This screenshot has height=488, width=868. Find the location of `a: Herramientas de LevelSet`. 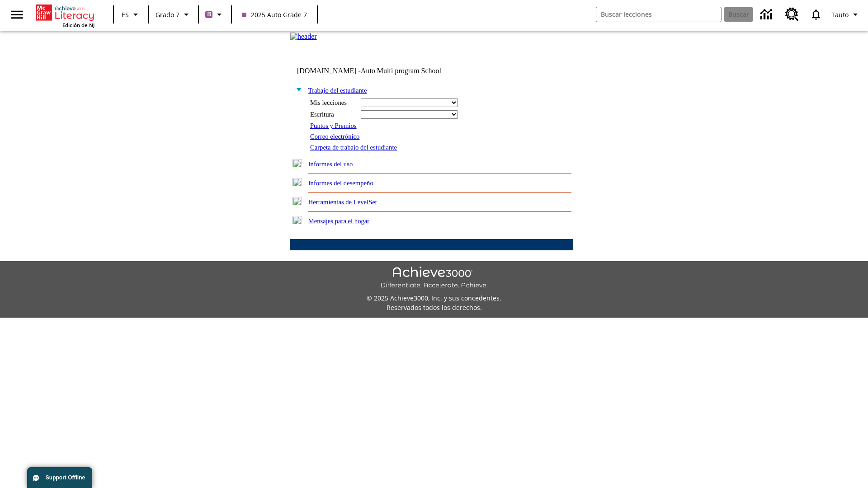

a: Herramientas de LevelSet is located at coordinates (342, 202).